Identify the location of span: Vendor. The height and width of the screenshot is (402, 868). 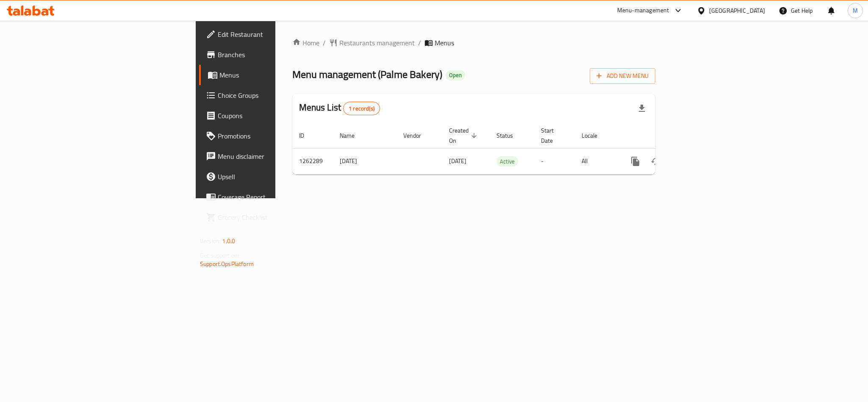
(417, 135).